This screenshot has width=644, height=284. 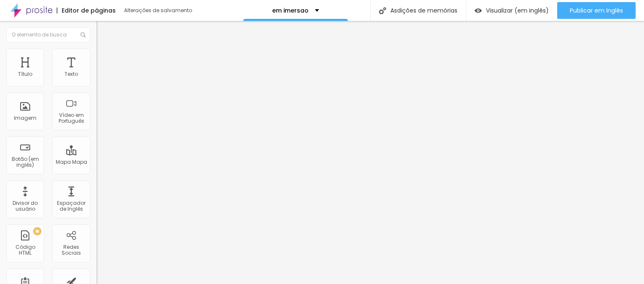 What do you see at coordinates (511, 11) in the screenshot?
I see `button: Visualizar (em inglês)` at bounding box center [511, 11].